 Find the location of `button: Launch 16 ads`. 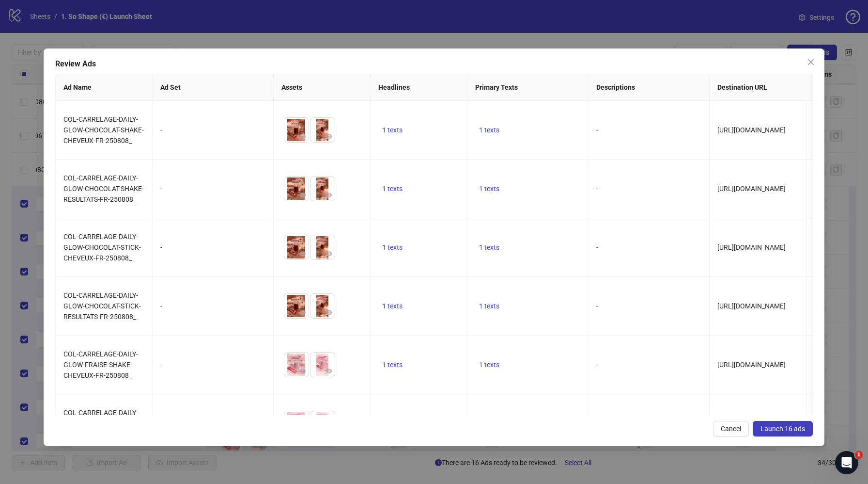

button: Launch 16 ads is located at coordinates (783, 428).